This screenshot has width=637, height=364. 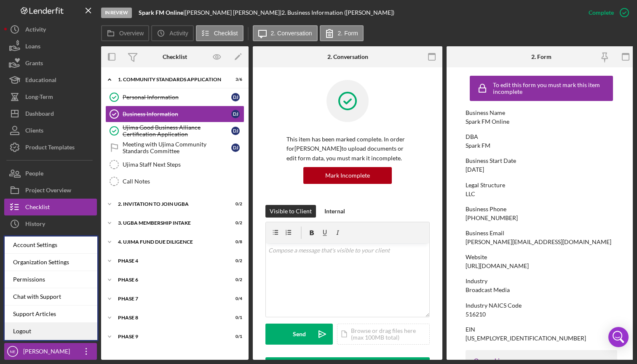 What do you see at coordinates (35, 31) in the screenshot?
I see `div: Activity` at bounding box center [35, 31].